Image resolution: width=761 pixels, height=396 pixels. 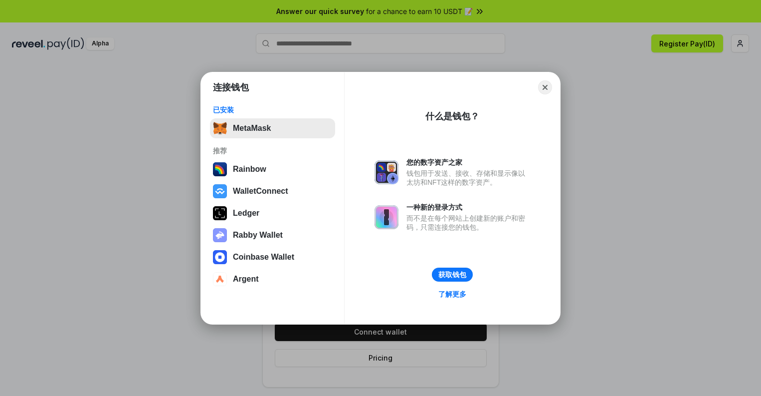 I want to click on div: 已安装, so click(x=272, y=110).